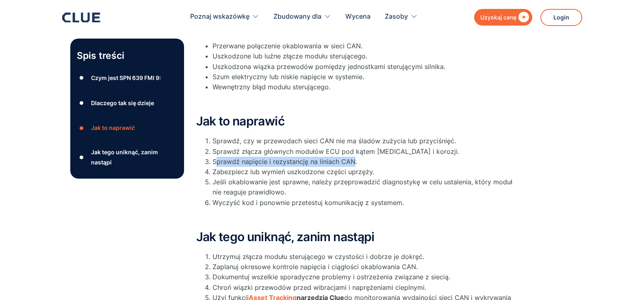 This screenshot has height=300, width=644. Describe the element at coordinates (561, 17) in the screenshot. I see `font: Login` at that location.